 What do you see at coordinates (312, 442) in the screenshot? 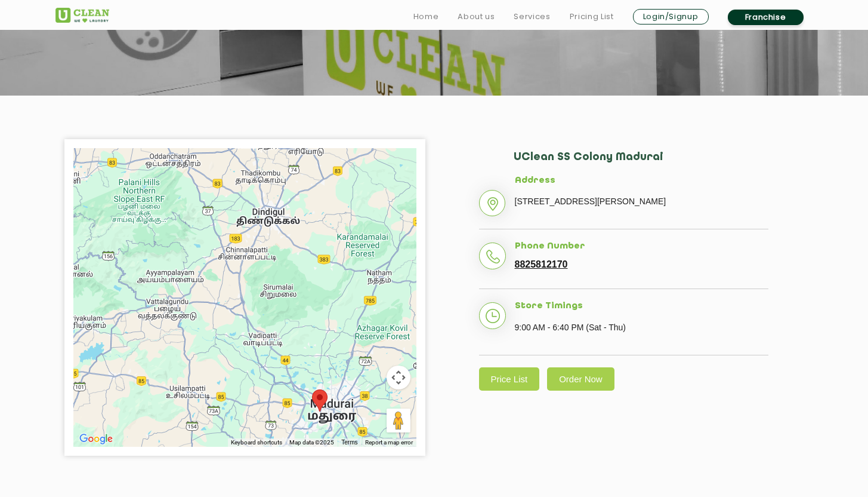
I see `span: Map data ©2025` at bounding box center [312, 442].